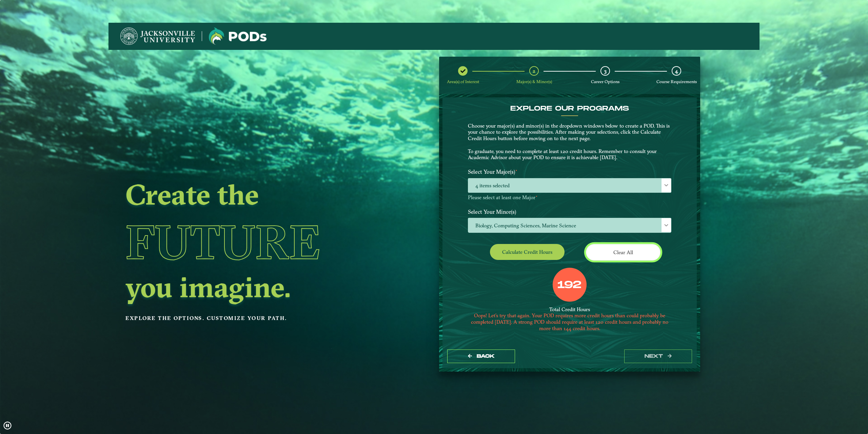 The width and height of the screenshot is (868, 434). Describe the element at coordinates (676, 81) in the screenshot. I see `span: Course Requirements` at that location.